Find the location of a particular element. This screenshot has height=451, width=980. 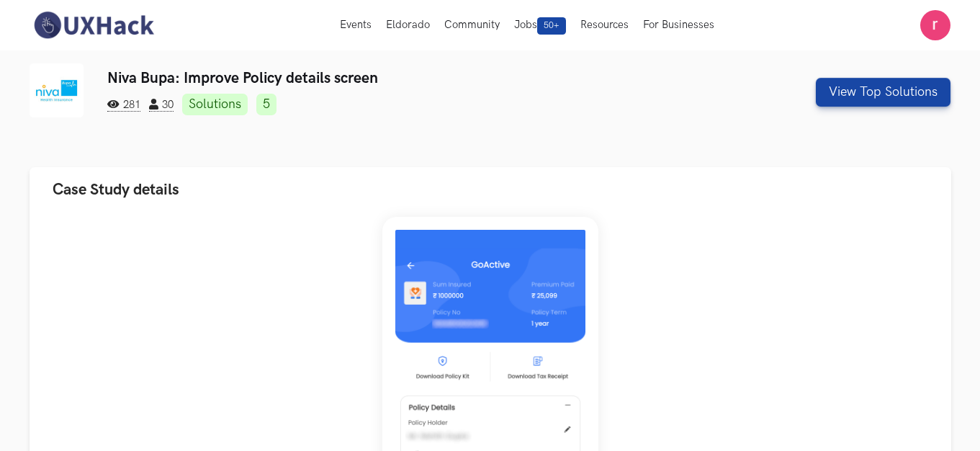

span: 30 is located at coordinates (162, 105).